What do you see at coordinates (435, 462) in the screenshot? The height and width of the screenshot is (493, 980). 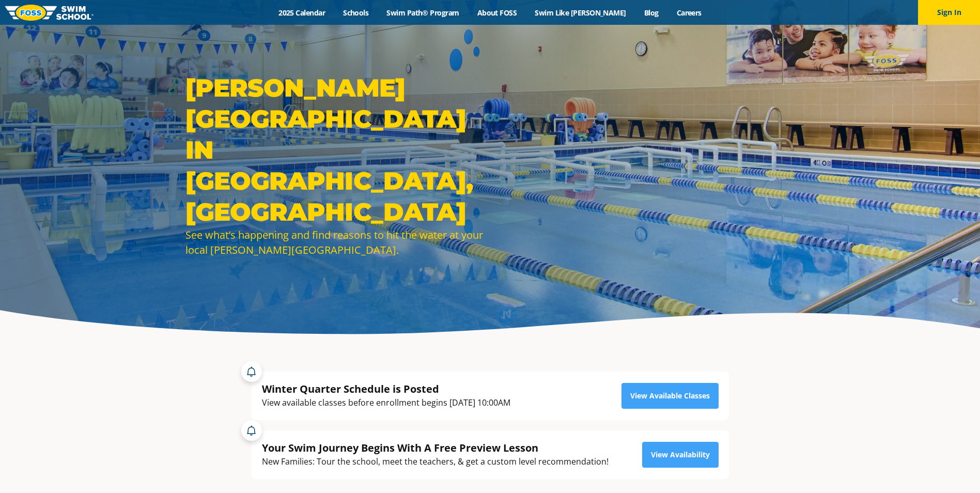 I see `div: New Families: Tour the school, meet the teachers, & get a custom level recommendation!` at bounding box center [435, 462].